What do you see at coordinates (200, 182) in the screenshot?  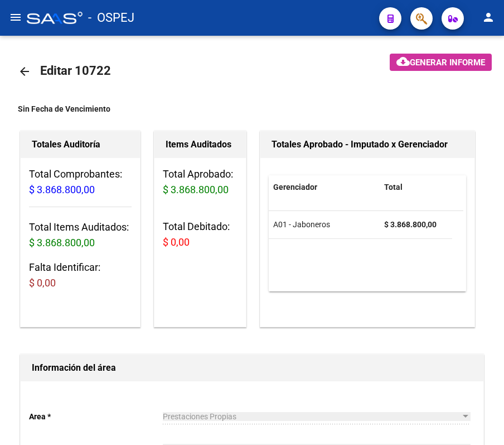 I see `h3: Total Aprobado:` at bounding box center [200, 182].